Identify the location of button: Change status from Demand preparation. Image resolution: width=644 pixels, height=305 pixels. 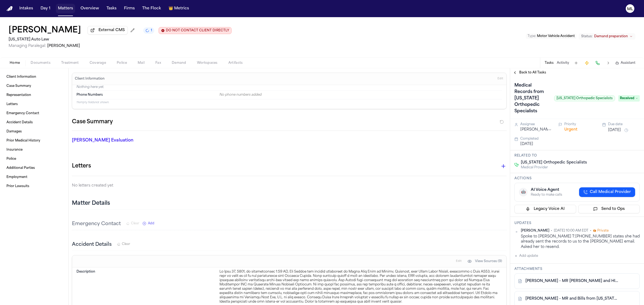
(607, 37).